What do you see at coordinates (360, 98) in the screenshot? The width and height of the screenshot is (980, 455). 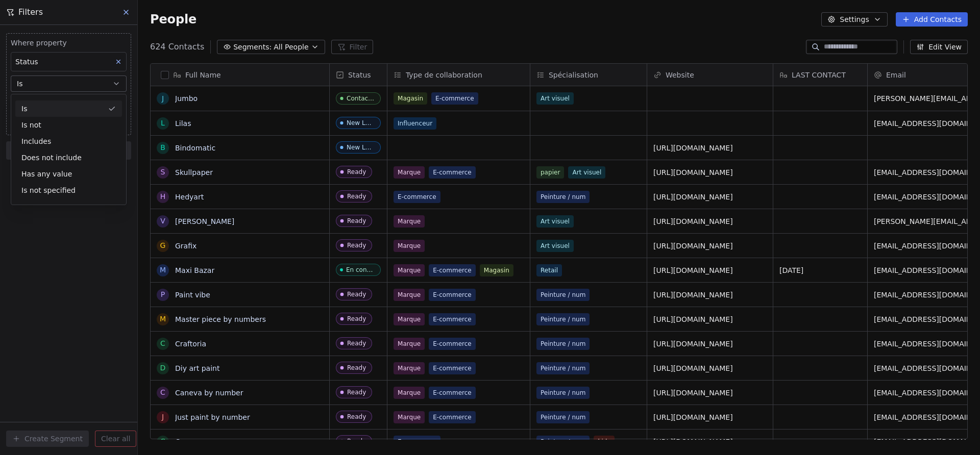 I see `div: Contact 1` at bounding box center [360, 98].